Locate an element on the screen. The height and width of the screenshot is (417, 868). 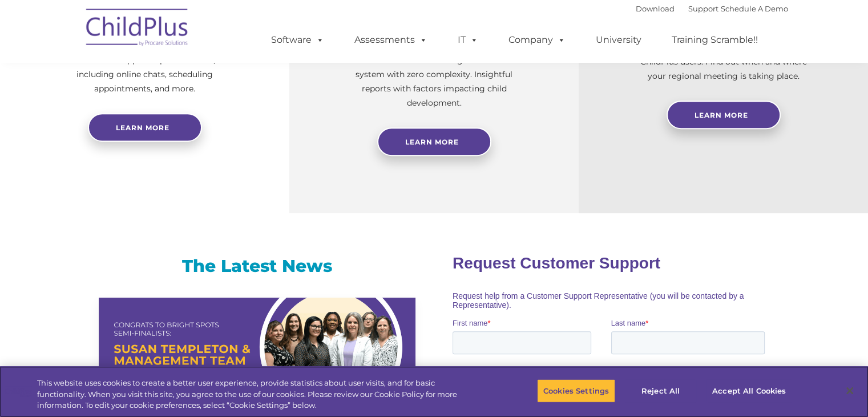
span: Phone number is located at coordinates (182, 126).